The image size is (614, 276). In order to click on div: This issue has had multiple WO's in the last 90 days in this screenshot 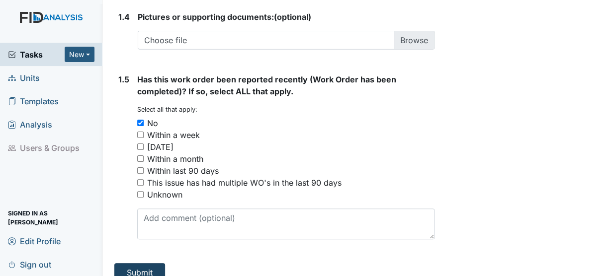, I will do `click(244, 183)`.